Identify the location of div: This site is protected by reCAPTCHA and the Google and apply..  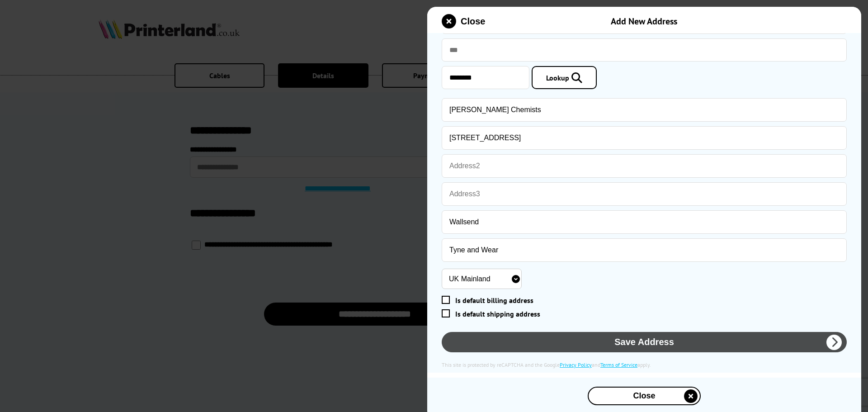
(644, 365).